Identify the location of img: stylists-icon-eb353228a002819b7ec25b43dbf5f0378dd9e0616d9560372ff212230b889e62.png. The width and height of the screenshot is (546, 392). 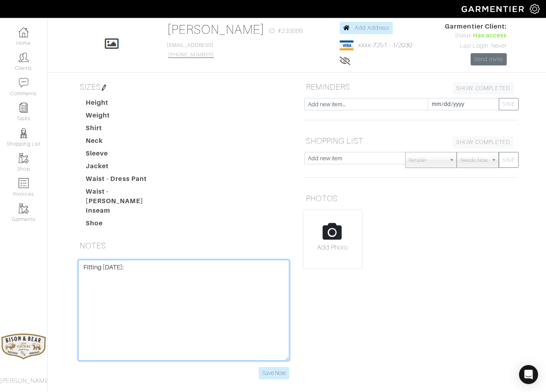
(23, 133).